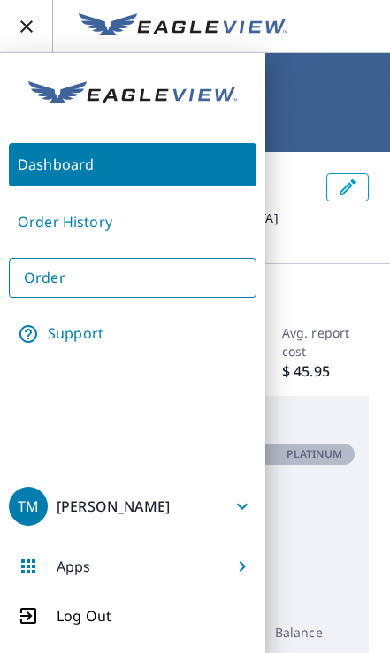 Image resolution: width=390 pixels, height=653 pixels. What do you see at coordinates (133, 277) in the screenshot?
I see `a: Order` at bounding box center [133, 277].